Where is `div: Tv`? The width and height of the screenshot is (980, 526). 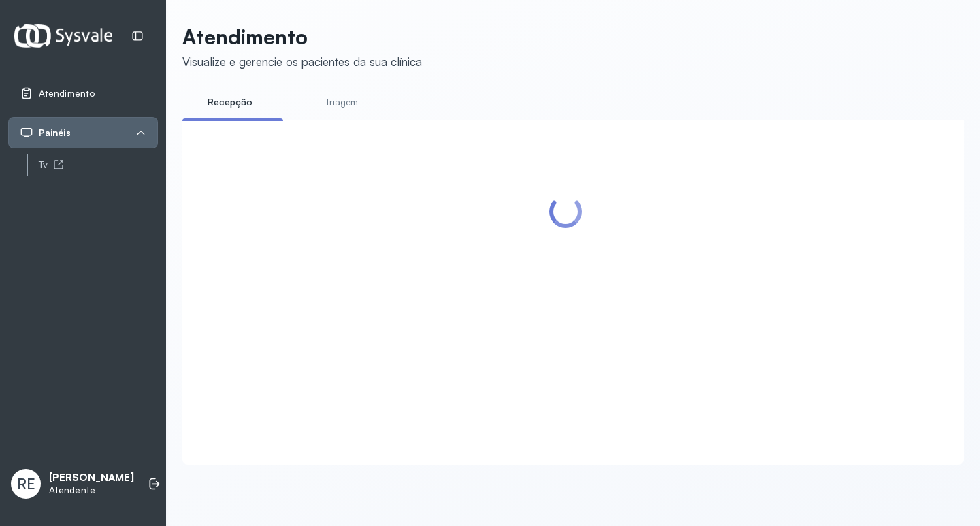
div: Tv is located at coordinates (98, 165).